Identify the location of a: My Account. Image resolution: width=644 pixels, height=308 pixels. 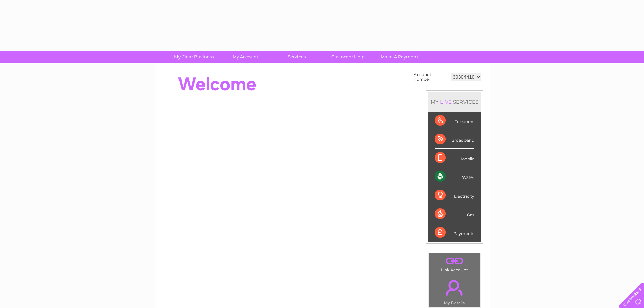
(246, 57).